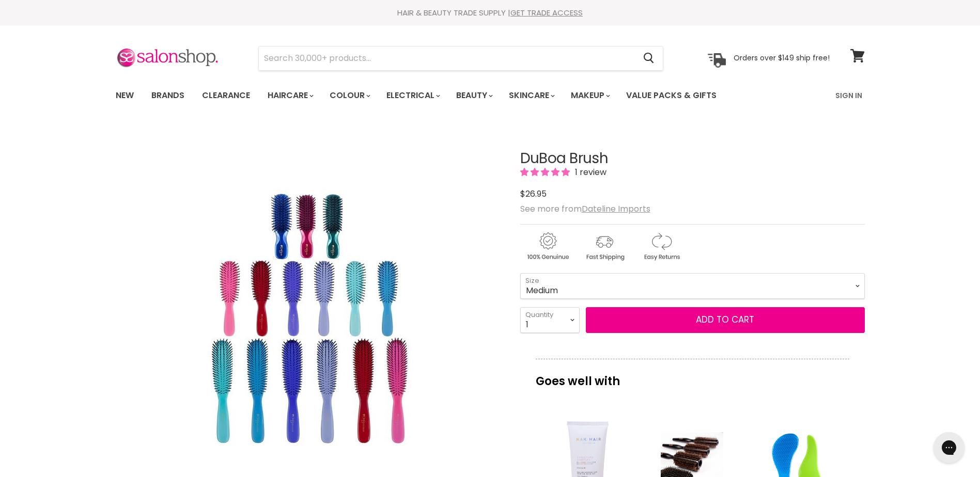 The height and width of the screenshot is (477, 980). Describe the element at coordinates (446, 59) in the screenshot. I see `input: Search` at that location.